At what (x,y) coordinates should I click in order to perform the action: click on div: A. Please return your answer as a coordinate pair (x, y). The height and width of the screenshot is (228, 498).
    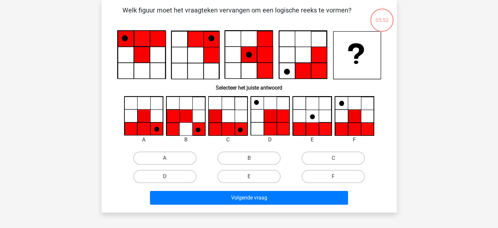
    Looking at the image, I should click on (144, 140).